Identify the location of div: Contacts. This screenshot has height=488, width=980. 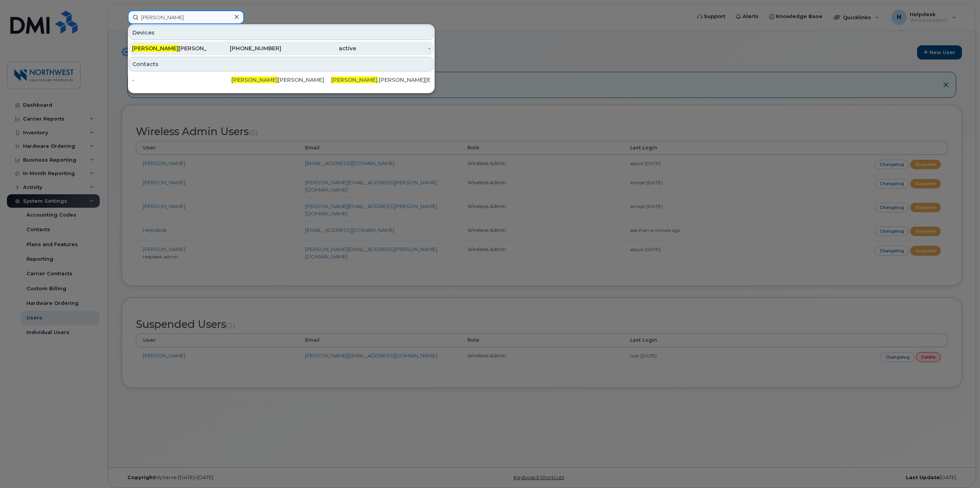
(281, 64).